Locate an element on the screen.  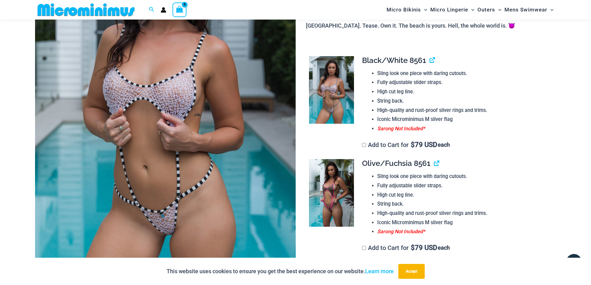
span: Micro Bikinis is located at coordinates (403, 10).